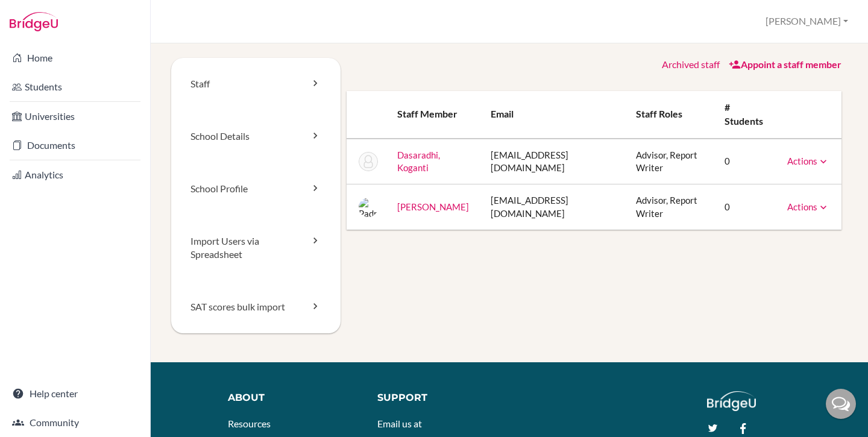 The width and height of the screenshot is (868, 437). Describe the element at coordinates (75, 87) in the screenshot. I see `a: Students` at that location.